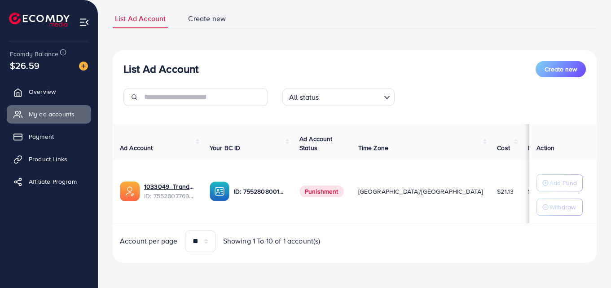 The width and height of the screenshot is (611, 288). What do you see at coordinates (49, 159) in the screenshot?
I see `a: Product Links` at bounding box center [49, 159].